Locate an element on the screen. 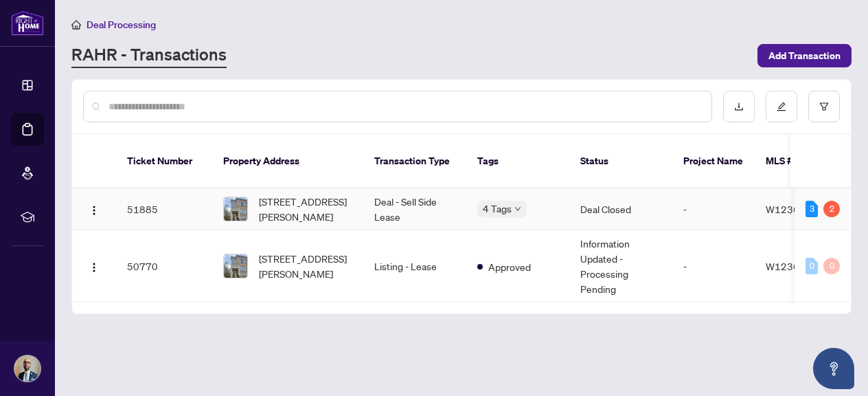 This screenshot has height=396, width=868. button: download is located at coordinates (739, 107).